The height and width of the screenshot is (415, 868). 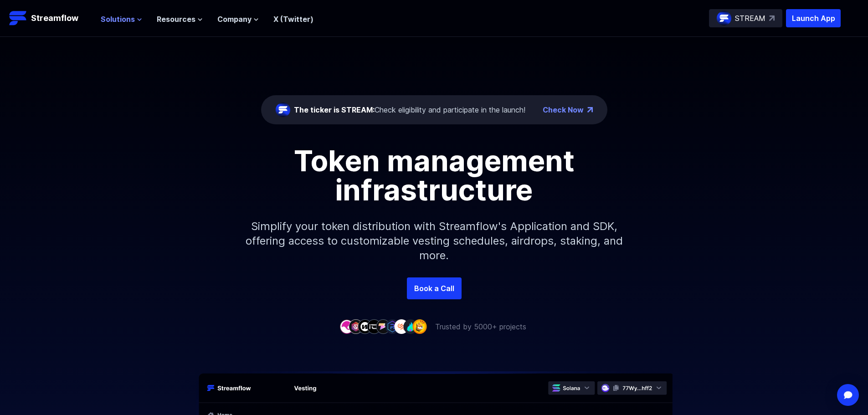 I want to click on a: STREAM, so click(x=745, y=18).